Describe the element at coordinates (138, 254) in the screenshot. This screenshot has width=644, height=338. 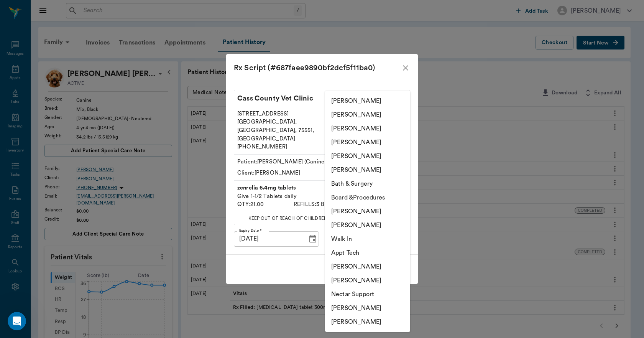
I see `button: Send a message…` at that location.